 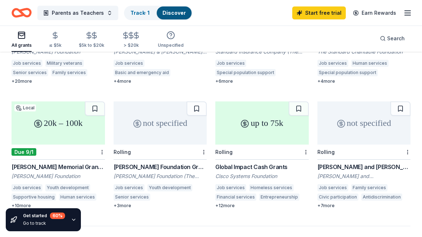 I want to click on div: Entrepreneurship, so click(x=279, y=197).